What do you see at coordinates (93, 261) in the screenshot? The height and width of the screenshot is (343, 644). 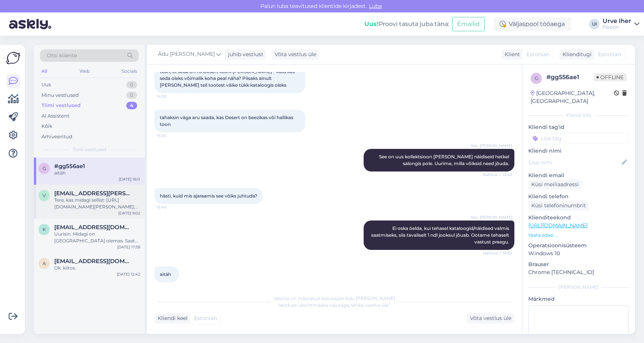 I see `span: ari.kokko2@gmail.com` at bounding box center [93, 261].